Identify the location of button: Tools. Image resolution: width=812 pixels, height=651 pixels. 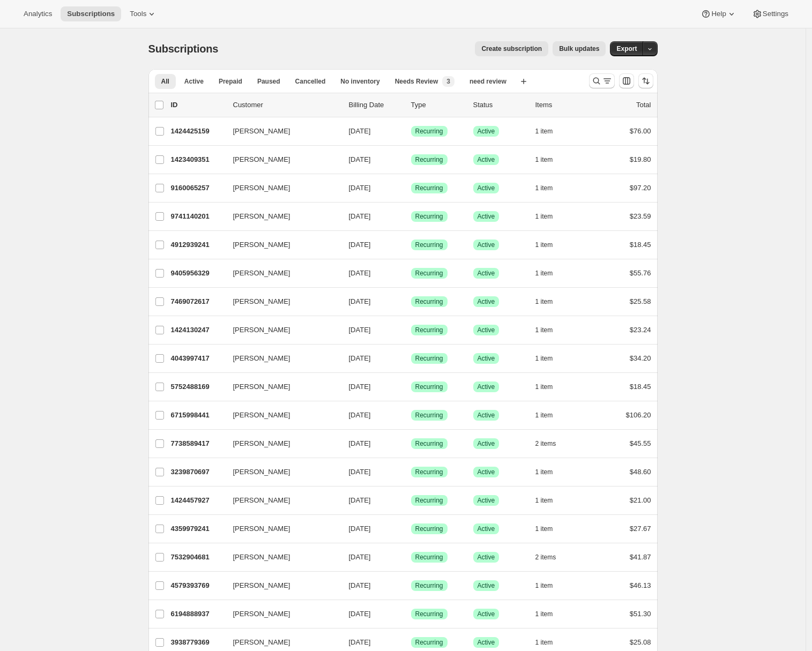
(143, 14).